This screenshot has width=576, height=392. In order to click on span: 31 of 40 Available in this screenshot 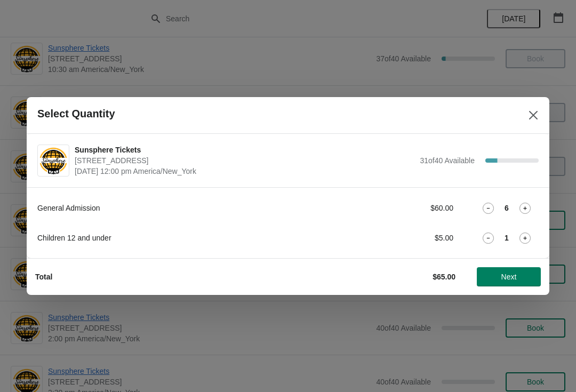, I will do `click(446, 161)`.